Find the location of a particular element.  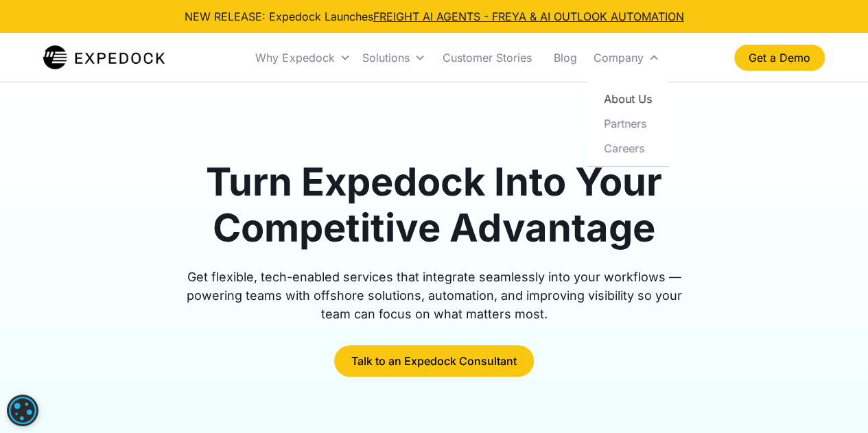

img: Expedock Logo is located at coordinates (103, 58).